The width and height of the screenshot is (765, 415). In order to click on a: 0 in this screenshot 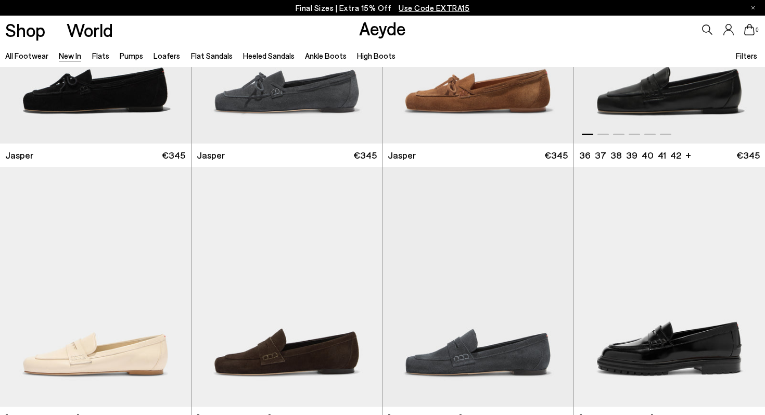, I will do `click(750, 30)`.